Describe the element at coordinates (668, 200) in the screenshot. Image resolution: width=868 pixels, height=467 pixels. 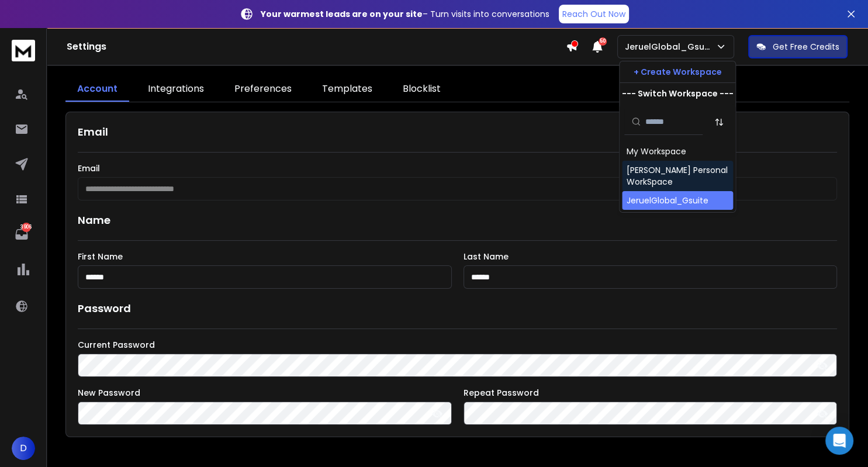
I see `div: JeruelGlobal_Gsuite` at that location.